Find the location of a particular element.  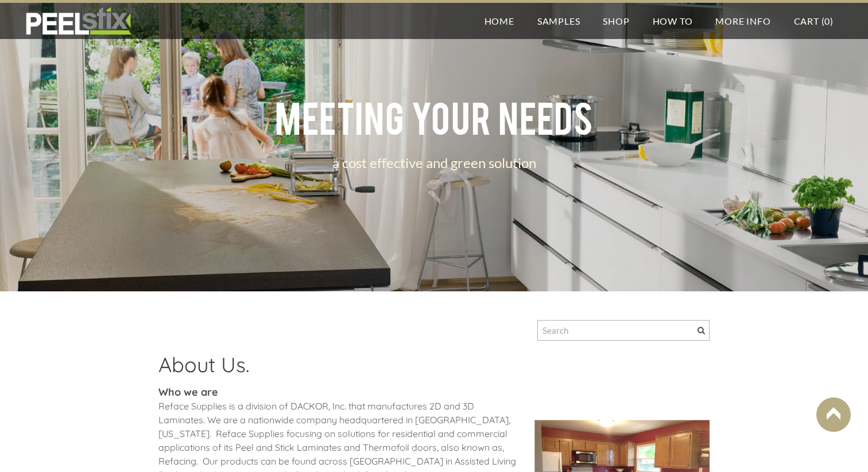

font: a cost effective and green solution is located at coordinates (434, 162).